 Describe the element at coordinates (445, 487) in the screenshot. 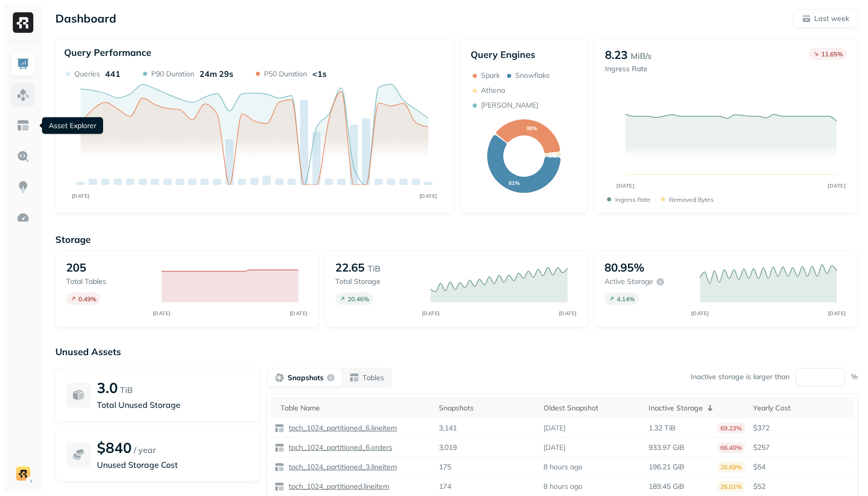

I see `p: 174` at that location.